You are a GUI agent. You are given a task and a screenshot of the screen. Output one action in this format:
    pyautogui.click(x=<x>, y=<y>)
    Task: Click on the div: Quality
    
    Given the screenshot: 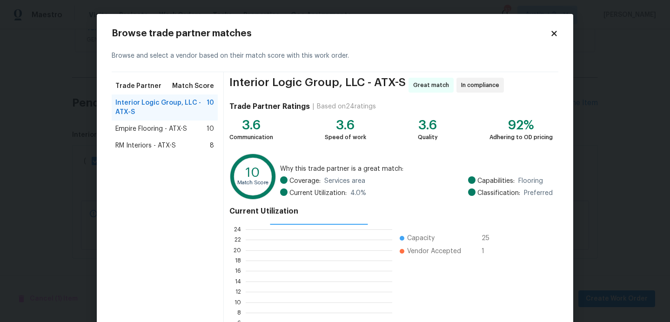 What is the action you would take?
    pyautogui.click(x=427, y=137)
    